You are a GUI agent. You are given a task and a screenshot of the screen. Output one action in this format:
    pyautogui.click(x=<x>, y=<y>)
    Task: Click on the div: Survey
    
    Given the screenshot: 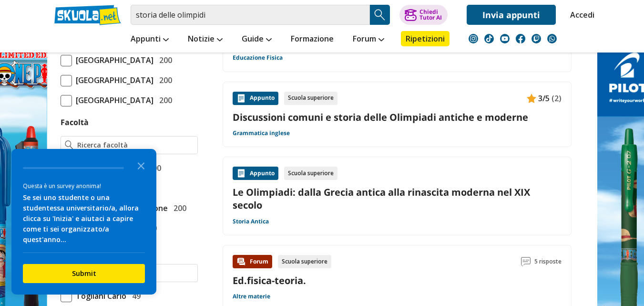 What is the action you would take?
    pyautogui.click(x=84, y=222)
    